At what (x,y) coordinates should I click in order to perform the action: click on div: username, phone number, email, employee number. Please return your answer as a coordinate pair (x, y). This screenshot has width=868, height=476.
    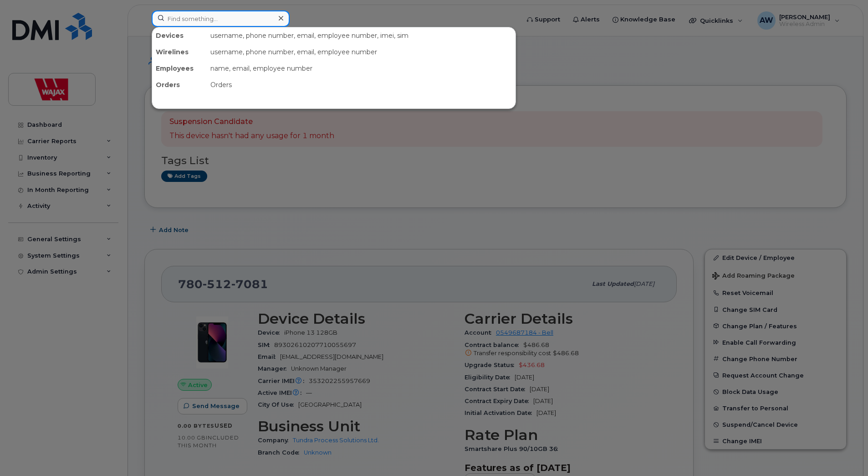
    Looking at the image, I should click on (361, 52).